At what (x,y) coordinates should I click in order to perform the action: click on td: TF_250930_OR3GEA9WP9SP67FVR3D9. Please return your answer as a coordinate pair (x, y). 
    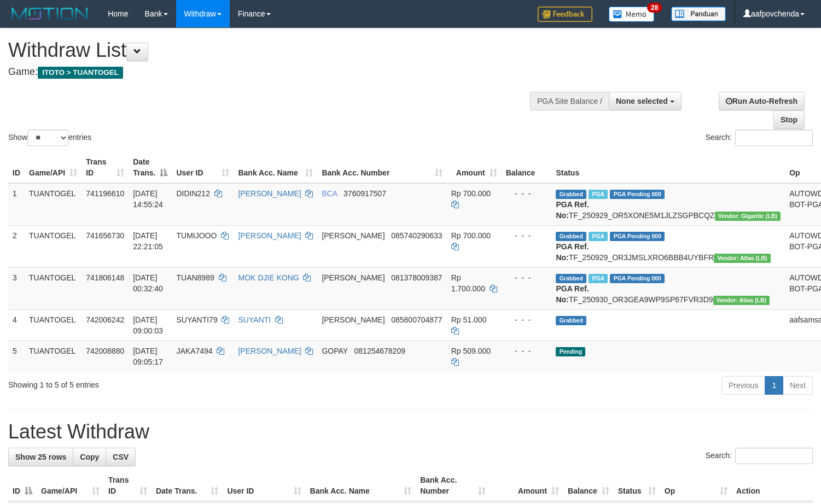
    Looking at the image, I should click on (668, 288).